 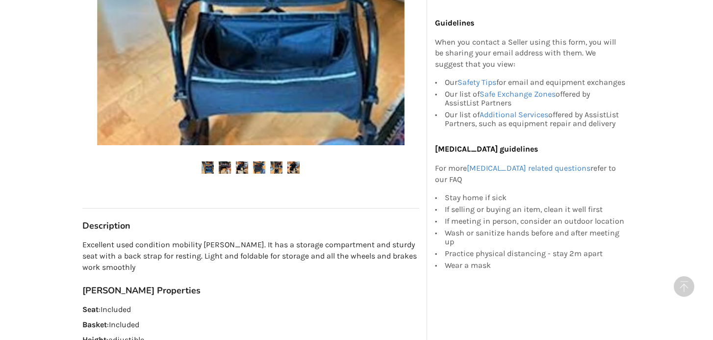 I want to click on div: Stay home if sick, so click(x=535, y=198).